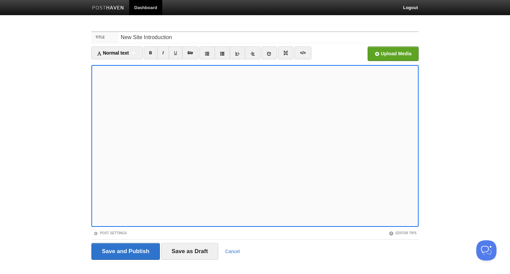  I want to click on a: Post Settings, so click(110, 233).